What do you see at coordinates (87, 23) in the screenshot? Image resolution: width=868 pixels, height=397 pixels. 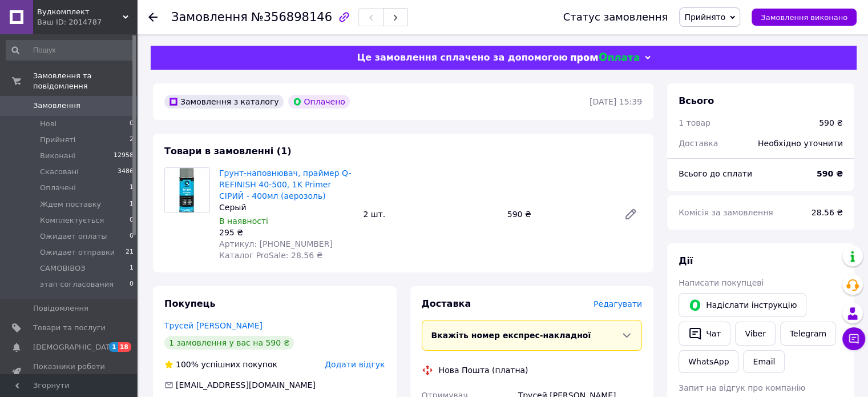 I see `div: Ваш ID: 2014787` at bounding box center [87, 23].